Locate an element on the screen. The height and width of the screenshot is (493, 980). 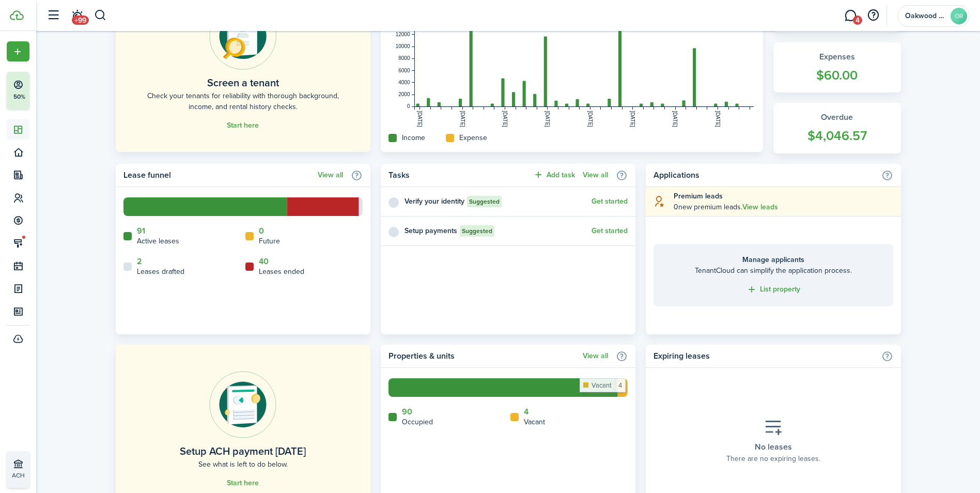
home-widget-title: Expense is located at coordinates (473, 137).